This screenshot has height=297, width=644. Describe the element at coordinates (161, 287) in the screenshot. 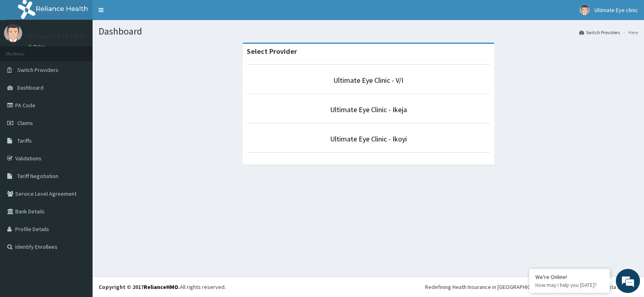

I see `a: RelianceHMO` at that location.